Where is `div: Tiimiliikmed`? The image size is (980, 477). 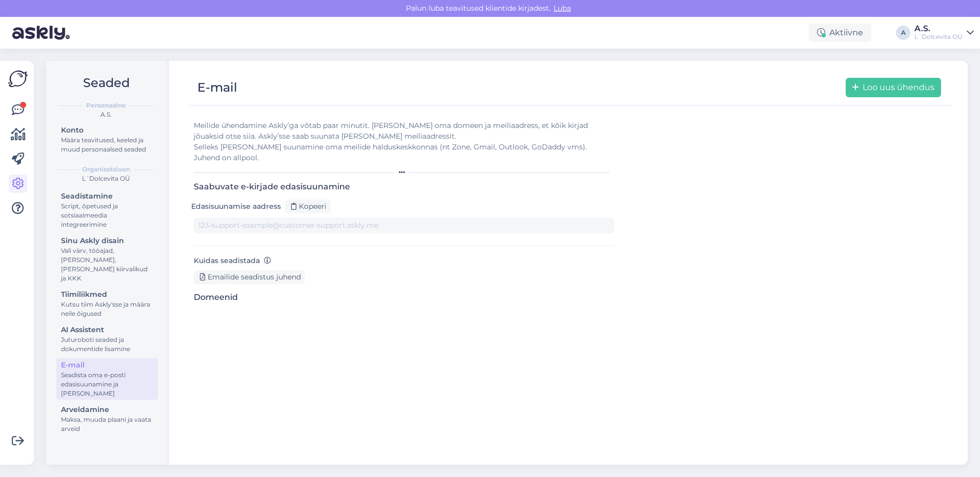 div: Tiimiliikmed is located at coordinates (107, 294).